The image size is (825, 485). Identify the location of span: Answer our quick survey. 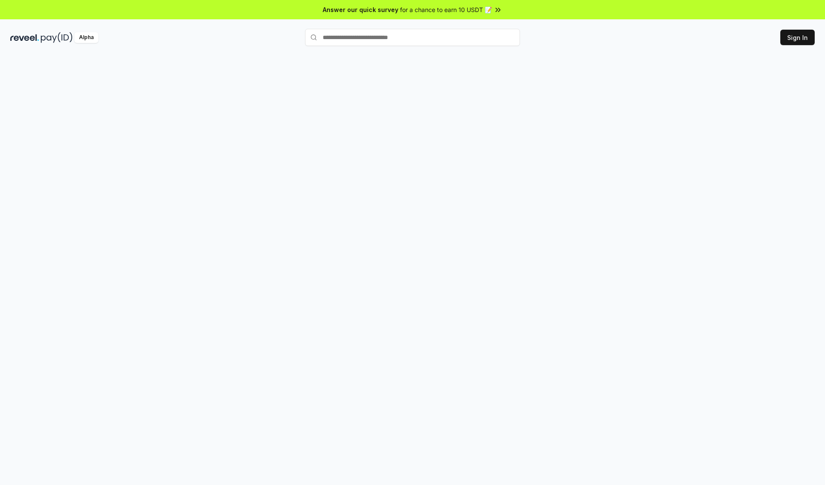
(361, 9).